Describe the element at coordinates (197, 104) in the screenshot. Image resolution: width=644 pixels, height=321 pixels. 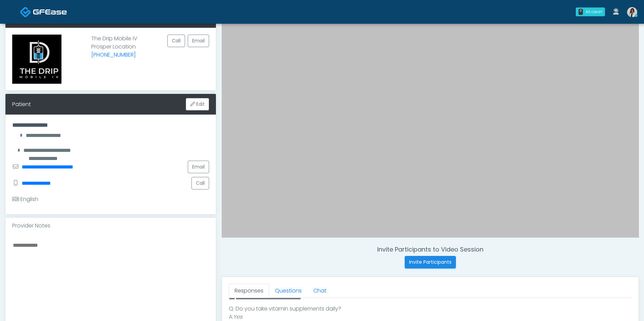
I see `a: Edit` at that location.